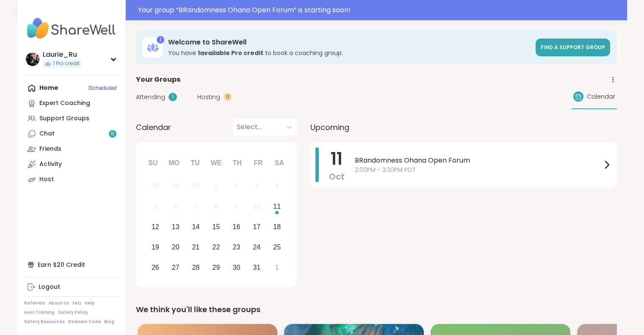  Describe the element at coordinates (174, 163) in the screenshot. I see `div: Mo` at that location.